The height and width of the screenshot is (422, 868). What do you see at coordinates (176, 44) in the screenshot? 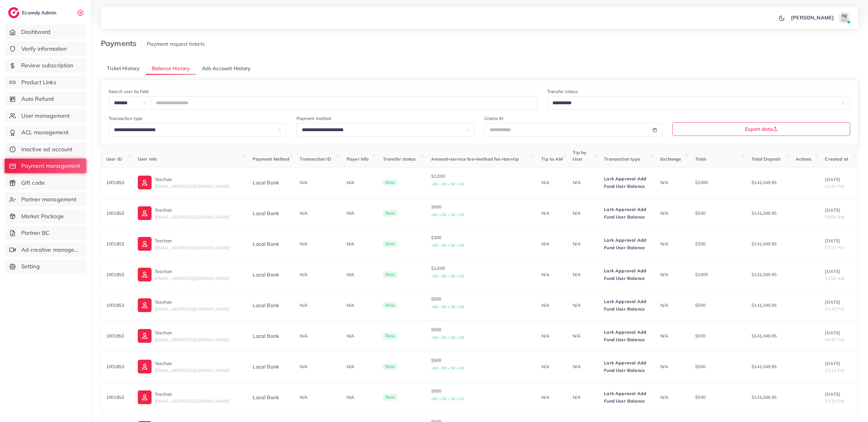
I see `span: Payment request tickets` at bounding box center [176, 44].